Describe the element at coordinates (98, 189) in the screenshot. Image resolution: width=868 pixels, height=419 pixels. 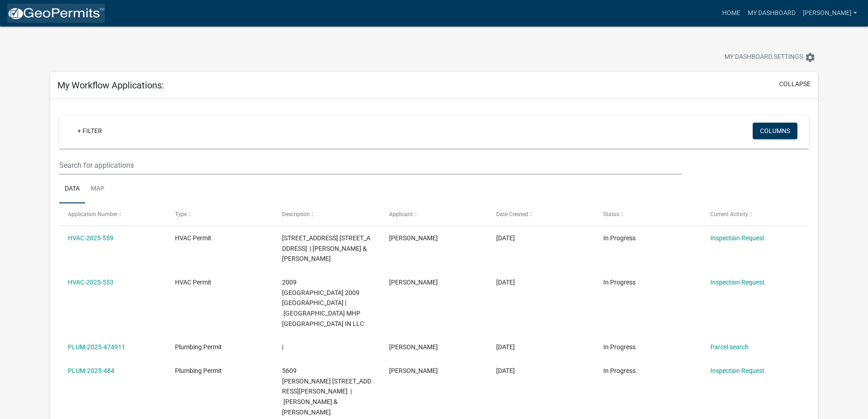
I see `a: Map` at that location.